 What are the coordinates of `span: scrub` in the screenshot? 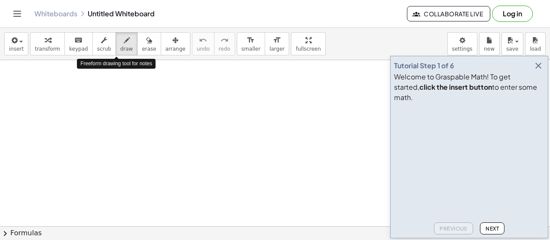 It's located at (104, 49).